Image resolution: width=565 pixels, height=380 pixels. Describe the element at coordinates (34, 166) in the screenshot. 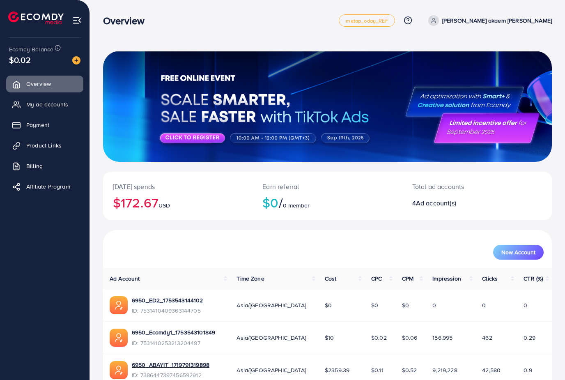

I see `span: Billing` at that location.